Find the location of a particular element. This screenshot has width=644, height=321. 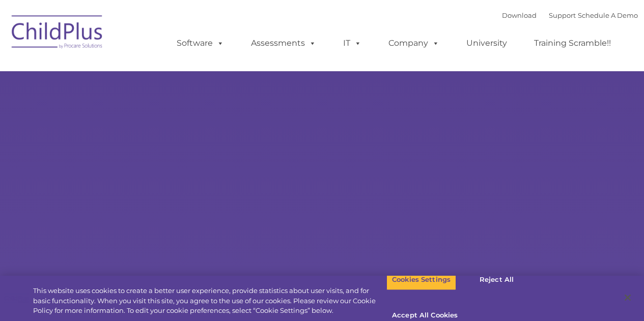

div: This website uses cookies to create a better user experience, provide statistics about user visit... is located at coordinates (210, 301).